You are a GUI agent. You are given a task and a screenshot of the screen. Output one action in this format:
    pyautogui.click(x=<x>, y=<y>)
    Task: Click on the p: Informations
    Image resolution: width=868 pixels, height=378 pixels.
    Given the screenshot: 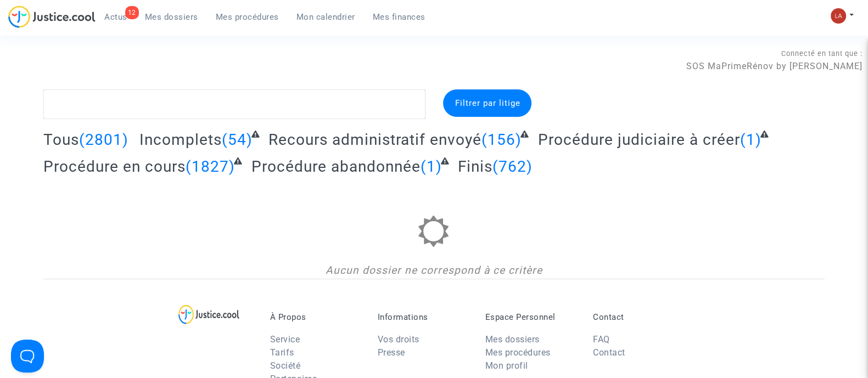 What is the action you would take?
    pyautogui.click(x=423, y=317)
    